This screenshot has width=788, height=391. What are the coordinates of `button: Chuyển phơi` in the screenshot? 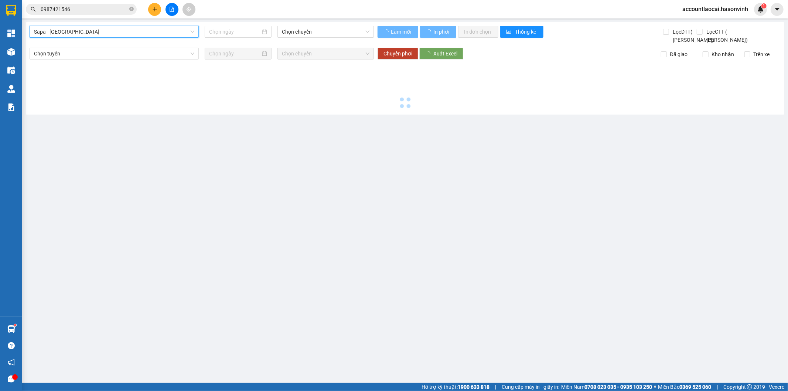 It's located at (398, 54).